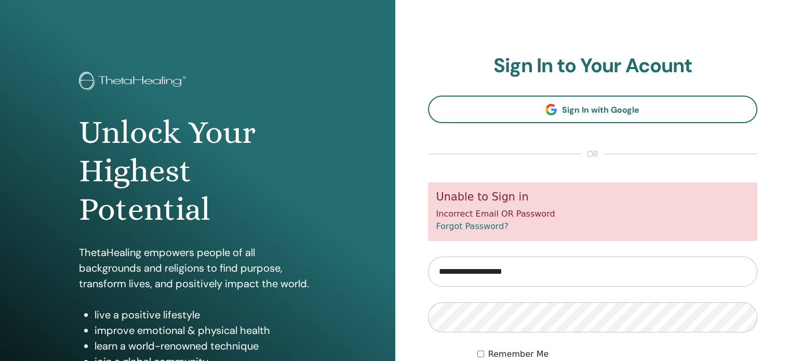 Image resolution: width=790 pixels, height=361 pixels. I want to click on span: Sign In with Google, so click(600, 110).